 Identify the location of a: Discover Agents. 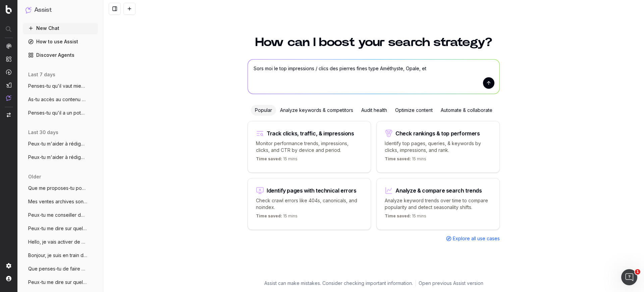
(60, 55).